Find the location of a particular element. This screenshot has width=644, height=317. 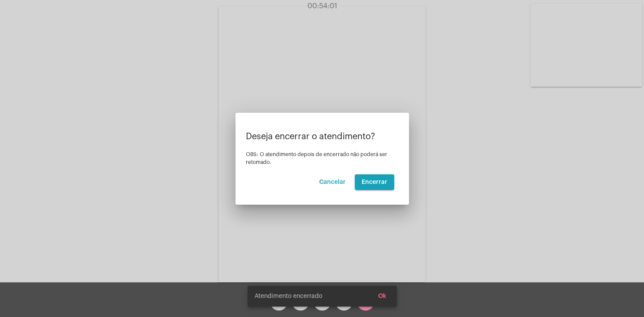

span: 00:54:01 is located at coordinates (322, 6).